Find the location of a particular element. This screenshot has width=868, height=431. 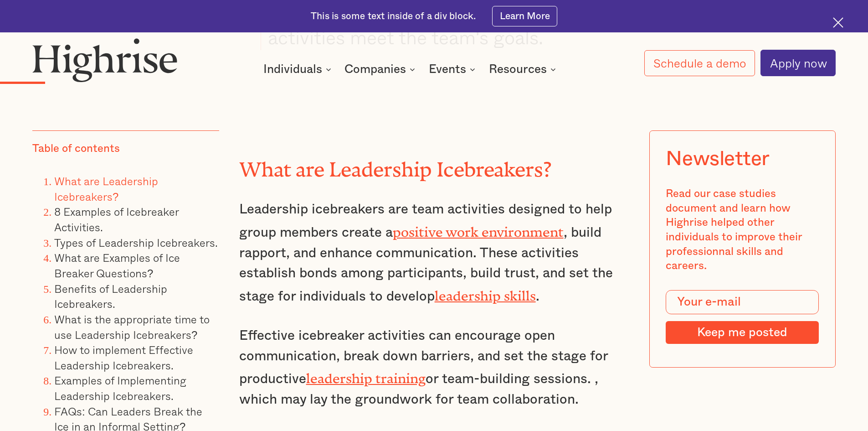

a: positive work environment is located at coordinates (478, 228).